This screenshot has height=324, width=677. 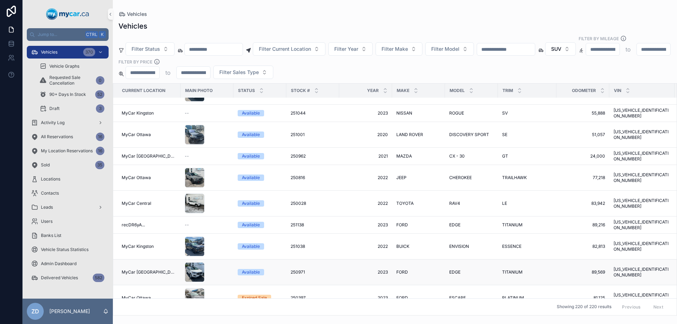 What do you see at coordinates (471, 113) in the screenshot?
I see `a: ROGUE` at bounding box center [471, 113].